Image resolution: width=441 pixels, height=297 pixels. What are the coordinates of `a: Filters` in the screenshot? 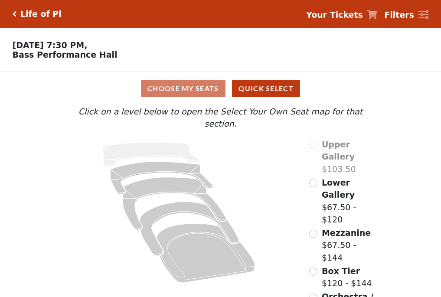 It's located at (406, 15).